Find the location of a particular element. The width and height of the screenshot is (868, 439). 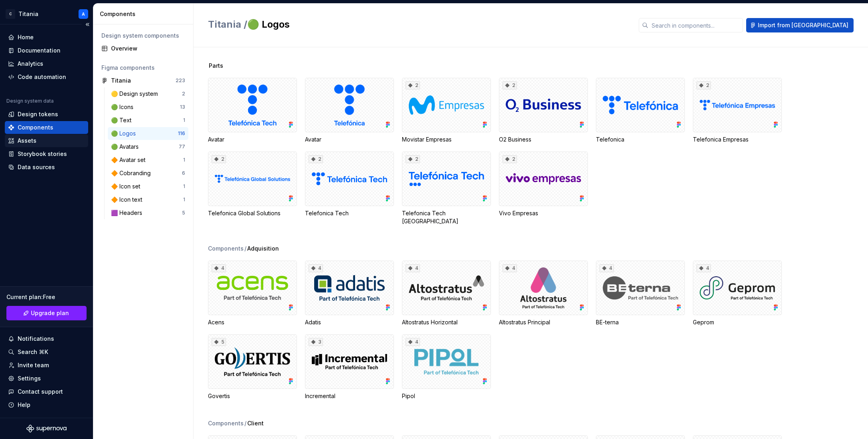

a: Home is located at coordinates (46, 37).